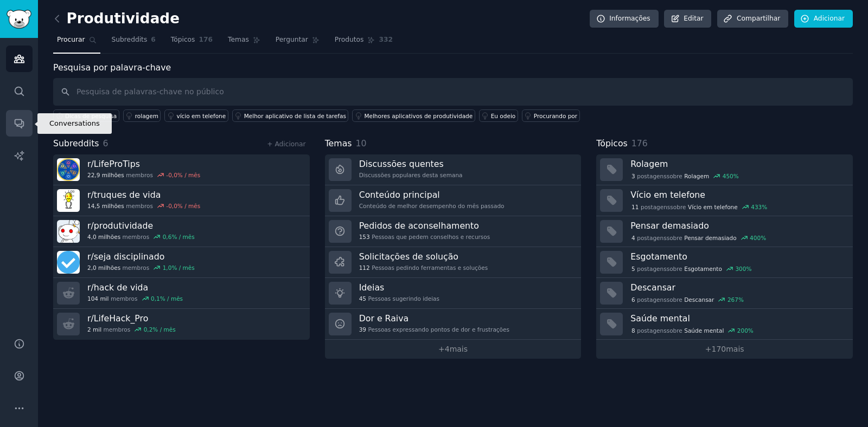 Image resolution: width=868 pixels, height=427 pixels. Describe the element at coordinates (196, 116) in the screenshot. I see `a: vício em telefone` at that location.